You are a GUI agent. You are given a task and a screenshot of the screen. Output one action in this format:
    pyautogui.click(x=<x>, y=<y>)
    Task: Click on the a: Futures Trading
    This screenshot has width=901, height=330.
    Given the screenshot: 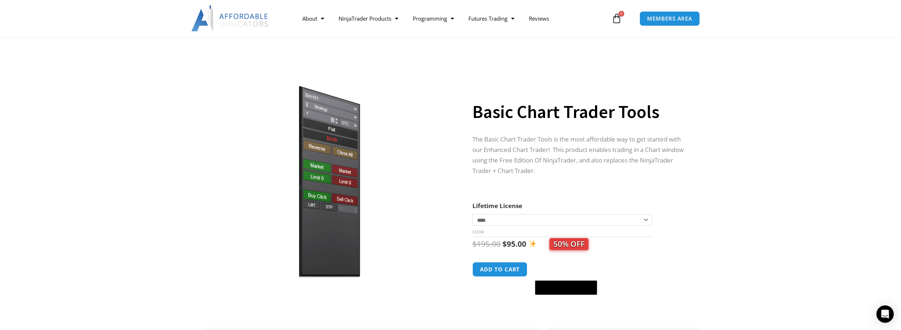 What is the action you would take?
    pyautogui.click(x=491, y=18)
    